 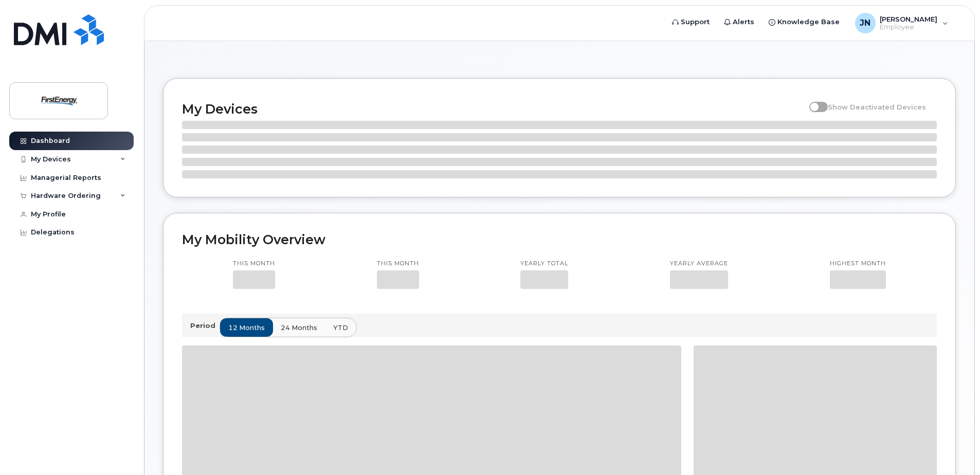 I want to click on p: Yearly total, so click(x=544, y=264).